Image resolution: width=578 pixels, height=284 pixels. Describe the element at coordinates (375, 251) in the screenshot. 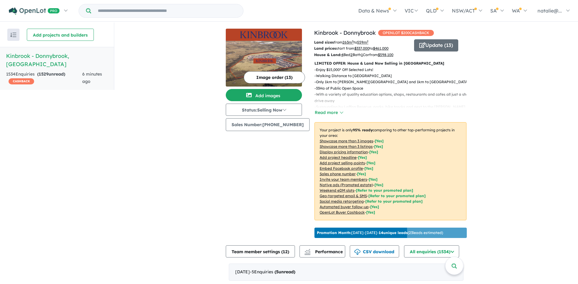

I see `button: CSV download` at that location.